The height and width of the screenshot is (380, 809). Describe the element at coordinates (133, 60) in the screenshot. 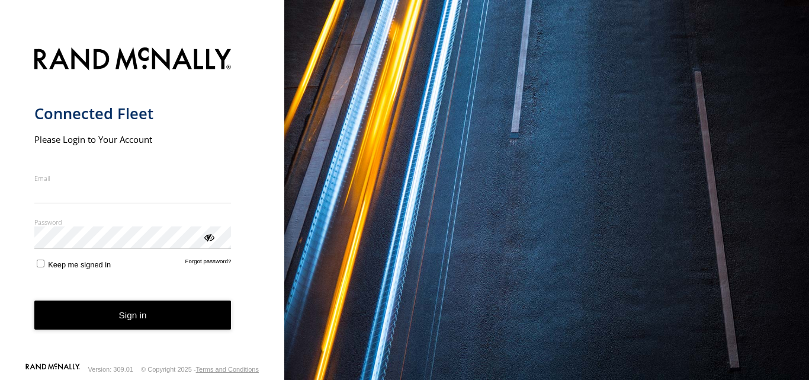

I see `img: Rand McNally` at that location.